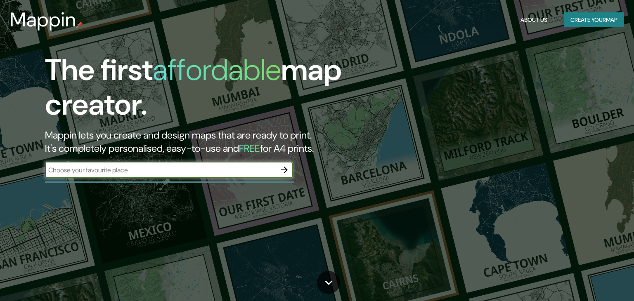 The width and height of the screenshot is (634, 301). I want to click on button: About Us, so click(534, 20).